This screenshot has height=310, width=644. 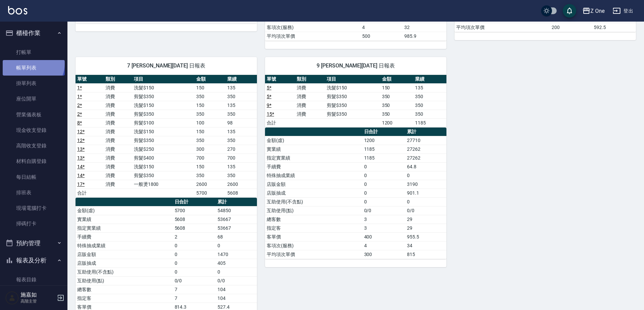 I want to click on th: 單號, so click(x=280, y=79).